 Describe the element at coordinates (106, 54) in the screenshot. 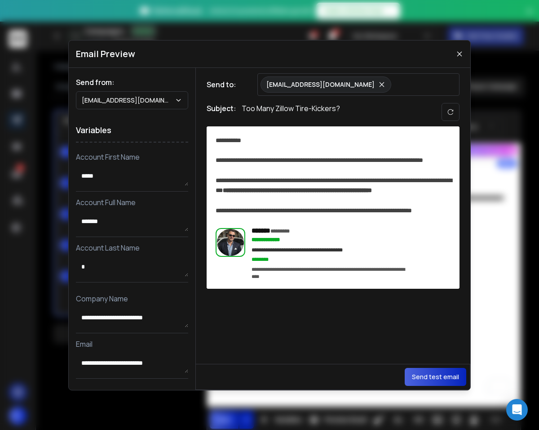

I see `h1: Email Preview` at that location.